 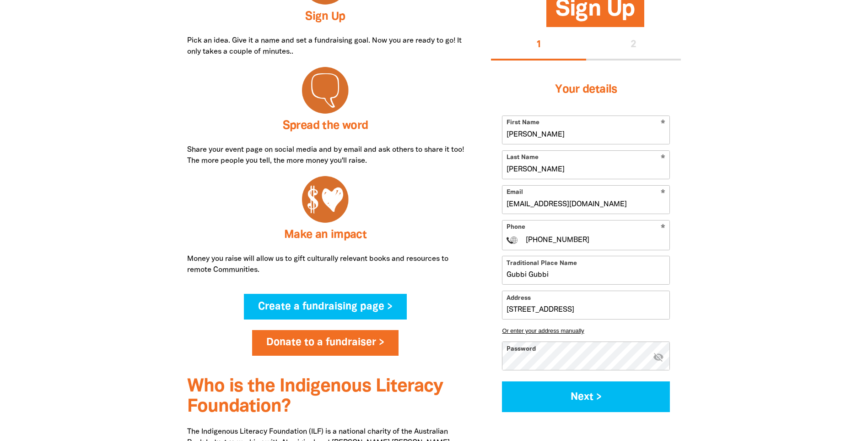 What do you see at coordinates (325, 46) in the screenshot?
I see `p: Pick an idea. Give it a name and set a fundraising goal. Now you are ready to go! It only takes a...` at bounding box center [325, 46].